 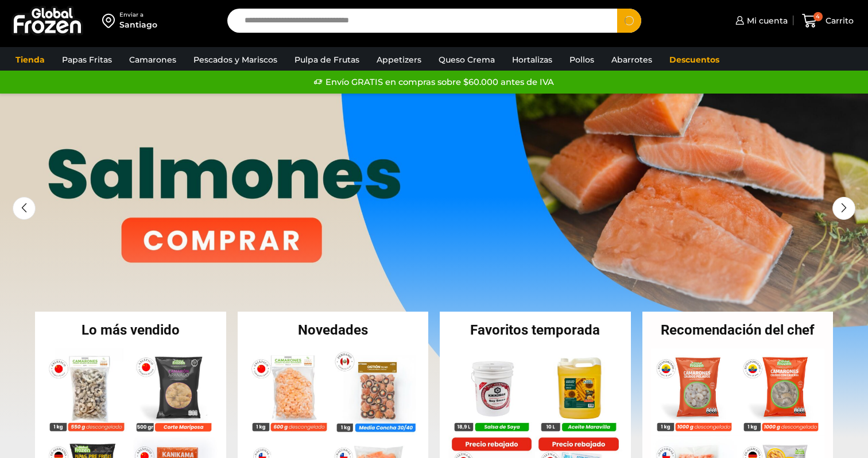 What do you see at coordinates (765, 21) in the screenshot?
I see `span: Mi cuenta` at bounding box center [765, 21].